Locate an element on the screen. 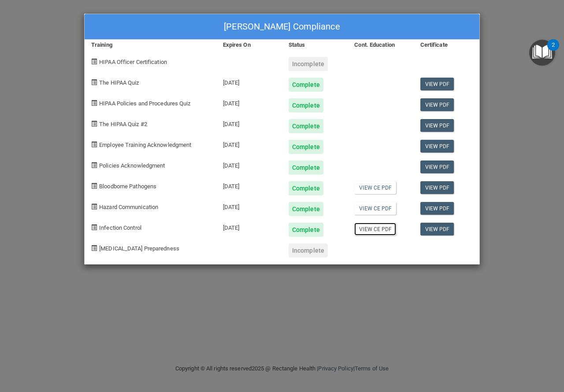 Image resolution: width=564 pixels, height=392 pixels. span: Employee Training Acknowledgment is located at coordinates (145, 144).